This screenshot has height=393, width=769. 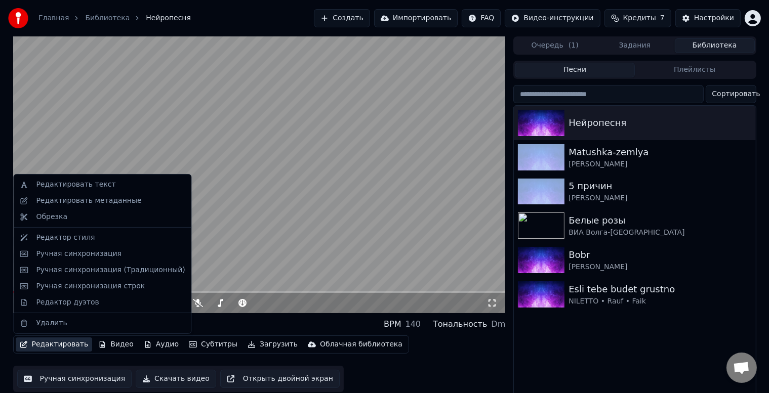 What do you see at coordinates (635, 46) in the screenshot?
I see `button: Задания` at bounding box center [635, 46].